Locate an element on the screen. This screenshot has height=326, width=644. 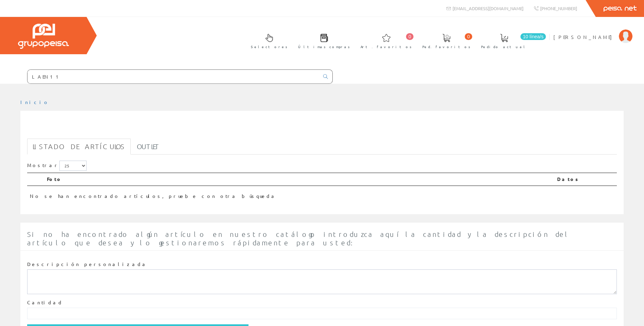
input: Buscar ... is located at coordinates (173, 77).